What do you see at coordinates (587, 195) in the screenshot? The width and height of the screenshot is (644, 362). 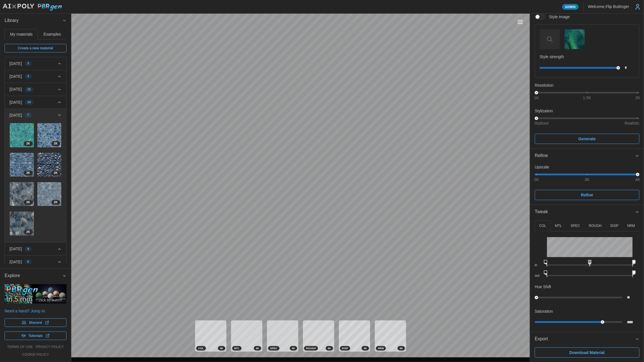 I see `span: Refine` at bounding box center [587, 195].